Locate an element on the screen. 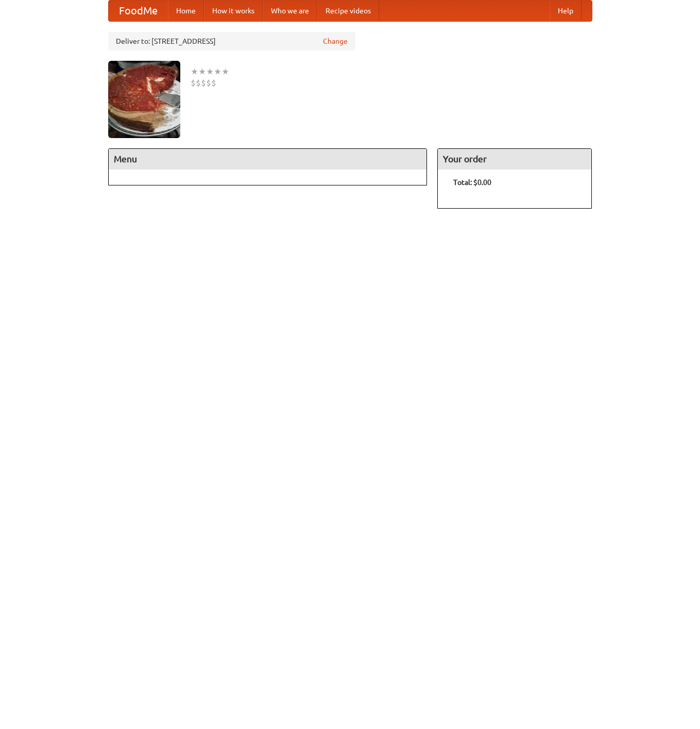 The image size is (700, 729). a: Recipe videos is located at coordinates (348, 11).